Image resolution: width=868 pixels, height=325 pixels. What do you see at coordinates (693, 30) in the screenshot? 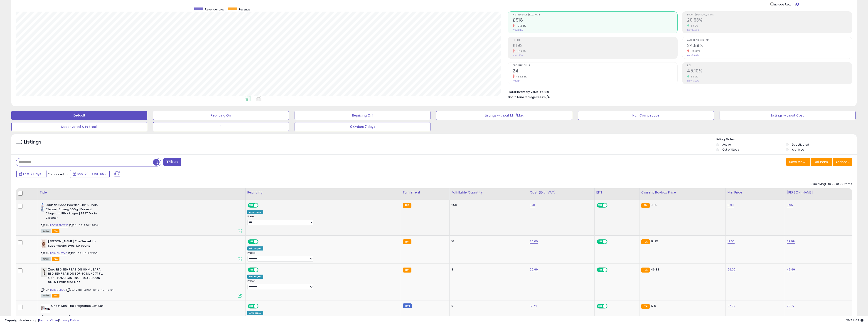
I see `small: Prev: 19.63%` at bounding box center [693, 30].